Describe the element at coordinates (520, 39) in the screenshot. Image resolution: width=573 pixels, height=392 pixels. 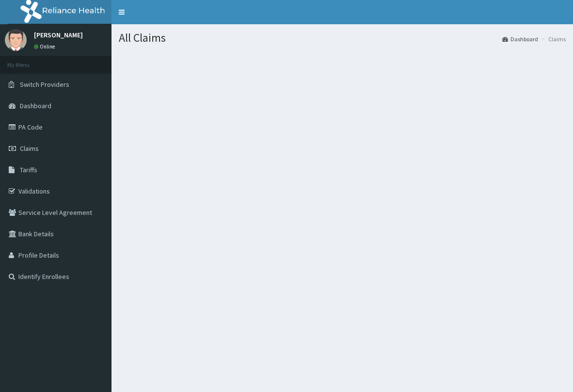
I see `a: Dashboard` at that location.